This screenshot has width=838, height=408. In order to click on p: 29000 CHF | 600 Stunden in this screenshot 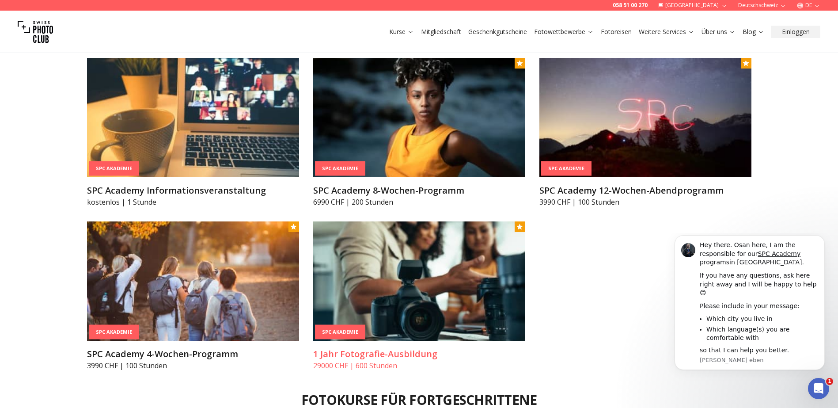, I will do `click(419, 365)`.